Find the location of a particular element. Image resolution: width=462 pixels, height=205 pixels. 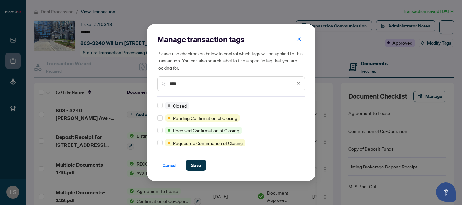

h2: Manage transaction tags is located at coordinates (231, 39).